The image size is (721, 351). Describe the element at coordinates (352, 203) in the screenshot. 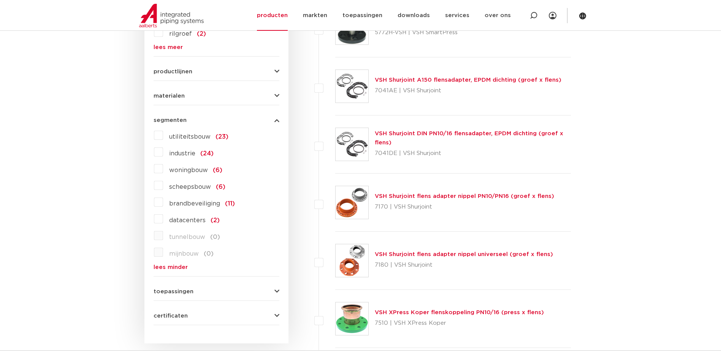

I see `img: Thumbnail for VSH Shurjoint flens adapter nippel PN10/PN16 (groef x flens)` at that location.